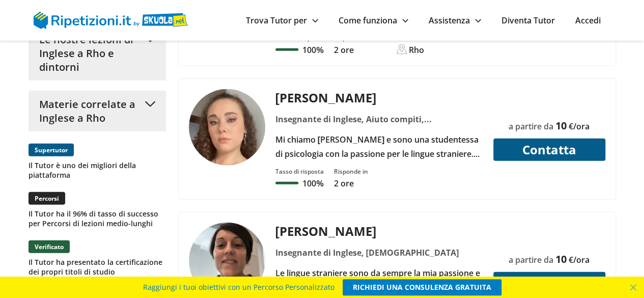  Describe the element at coordinates (239, 287) in the screenshot. I see `span: Raggiungi i tuoi obiettivi con un Percorso Personalizzato` at that location.